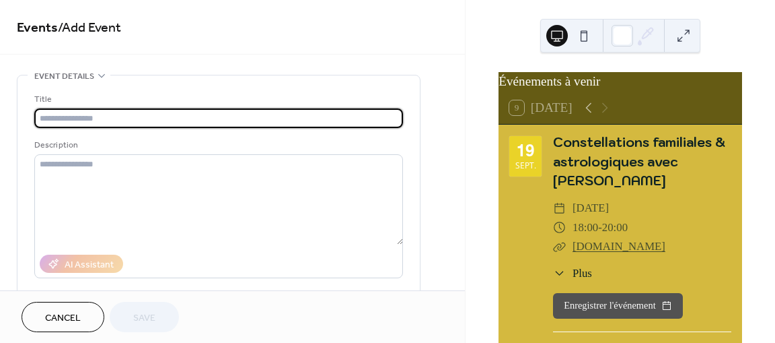 Image resolution: width=775 pixels, height=343 pixels. What do you see at coordinates (618, 306) in the screenshot?
I see `button: Enregistrer l'événement` at bounding box center [618, 306].